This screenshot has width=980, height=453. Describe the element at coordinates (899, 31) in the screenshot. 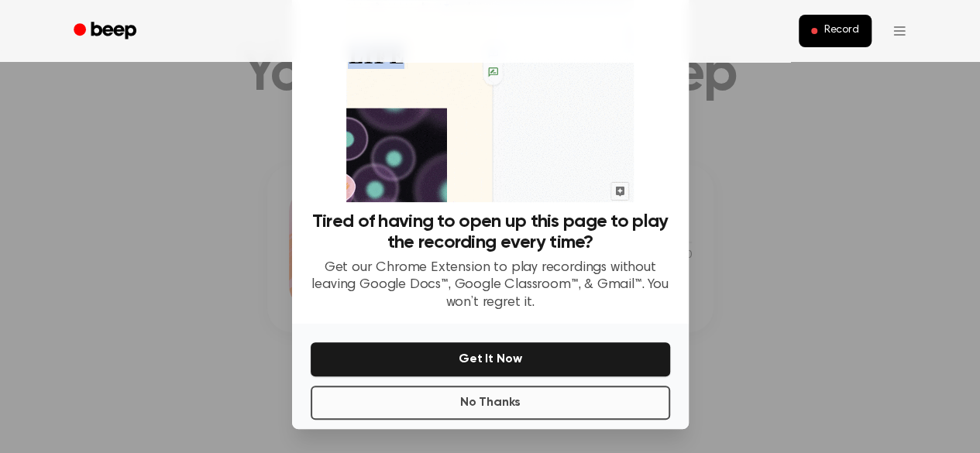

I see `button: Open menu` at that location.